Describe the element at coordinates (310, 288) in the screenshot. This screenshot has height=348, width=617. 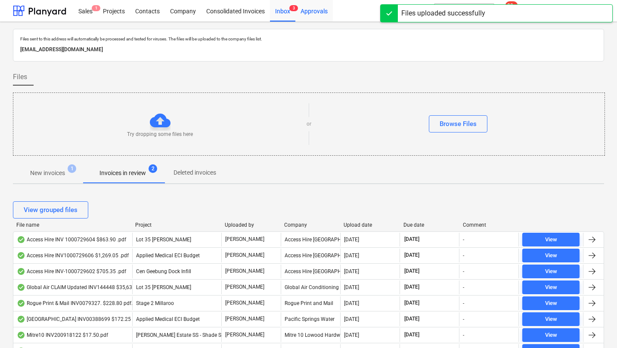
I see `div: Global Air Conditioning` at that location.